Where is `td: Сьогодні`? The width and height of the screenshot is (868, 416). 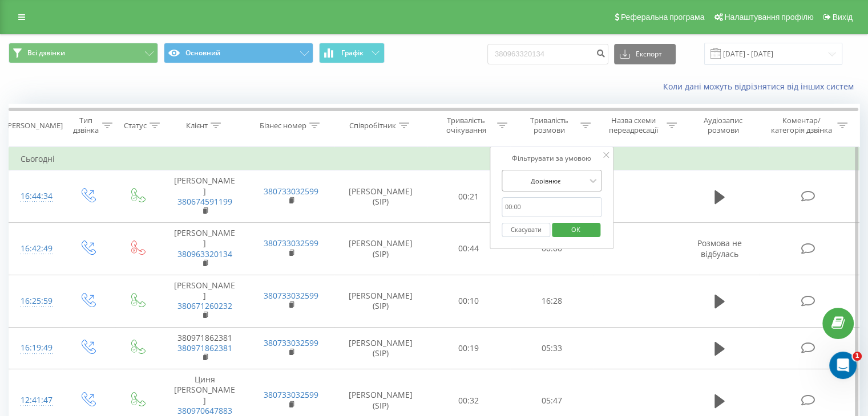
td: Сьогодні is located at coordinates (434, 159).